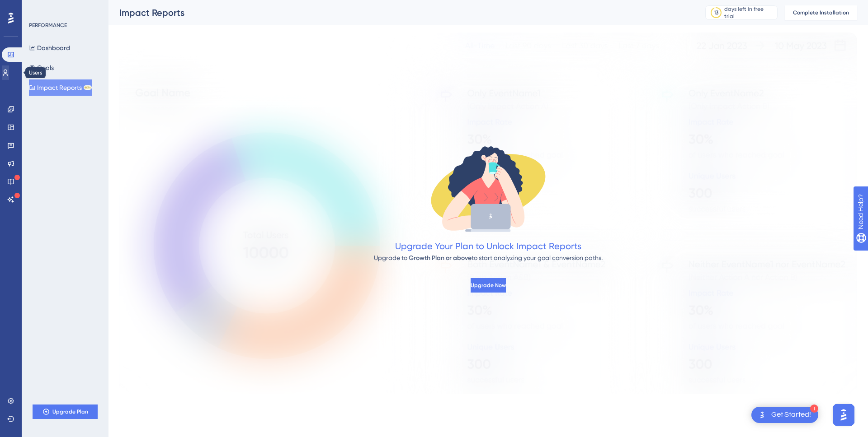 The height and width of the screenshot is (437, 868). What do you see at coordinates (814, 409) in the screenshot?
I see `div: 1` at bounding box center [814, 409].